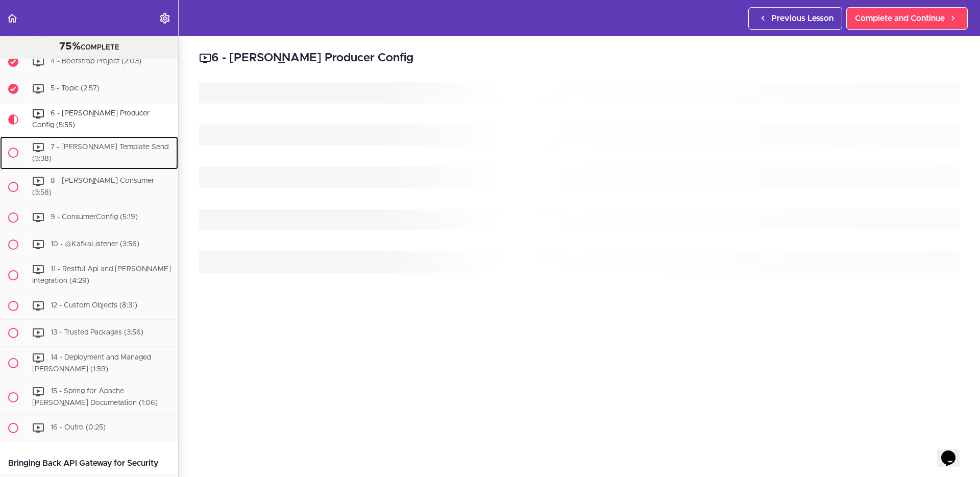  What do you see at coordinates (795, 18) in the screenshot?
I see `a: Previous Lesson` at bounding box center [795, 18].